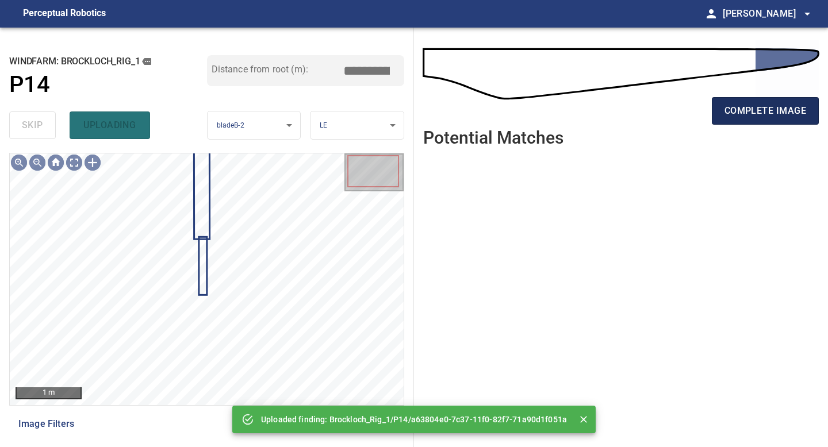 This screenshot has width=828, height=447. Describe the element at coordinates (323, 125) in the screenshot. I see `span: LE` at that location.